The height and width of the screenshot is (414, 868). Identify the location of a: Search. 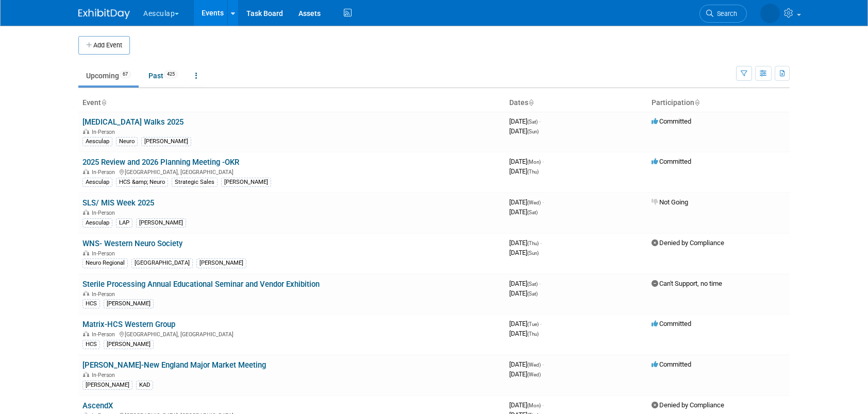
(723, 13).